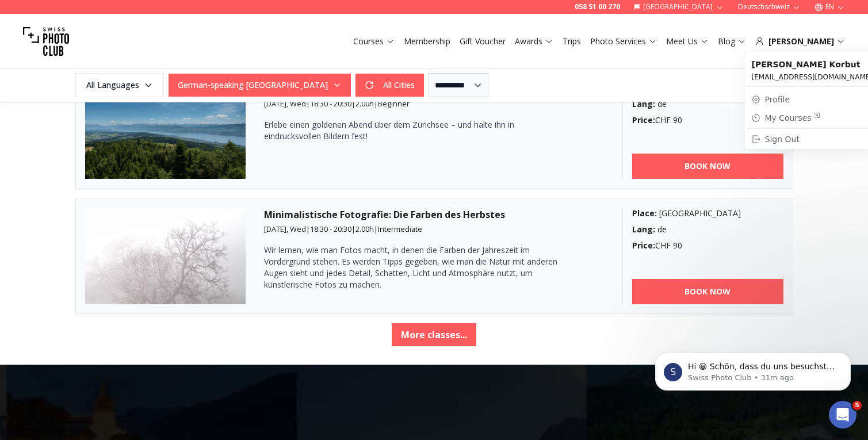 The image size is (868, 440). Describe the element at coordinates (572, 41) in the screenshot. I see `button: Trips` at that location.